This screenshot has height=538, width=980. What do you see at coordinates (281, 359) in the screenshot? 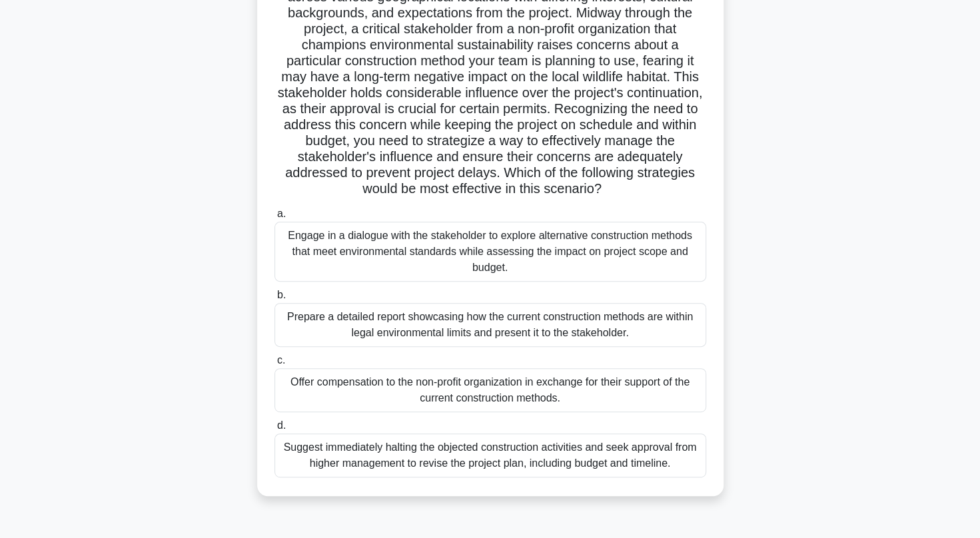
I see `span: c.` at bounding box center [281, 359].